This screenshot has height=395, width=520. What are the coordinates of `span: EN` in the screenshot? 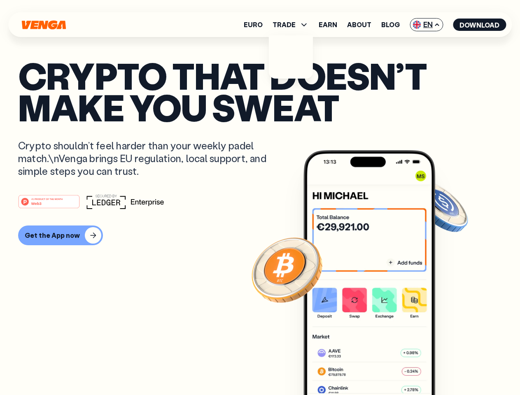 It's located at (426, 25).